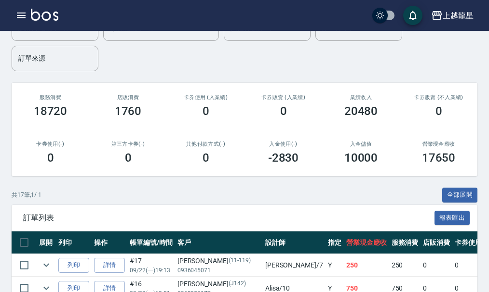 This screenshot has width=489, height=292. What do you see at coordinates (44, 14) in the screenshot?
I see `img: Logo` at bounding box center [44, 14].